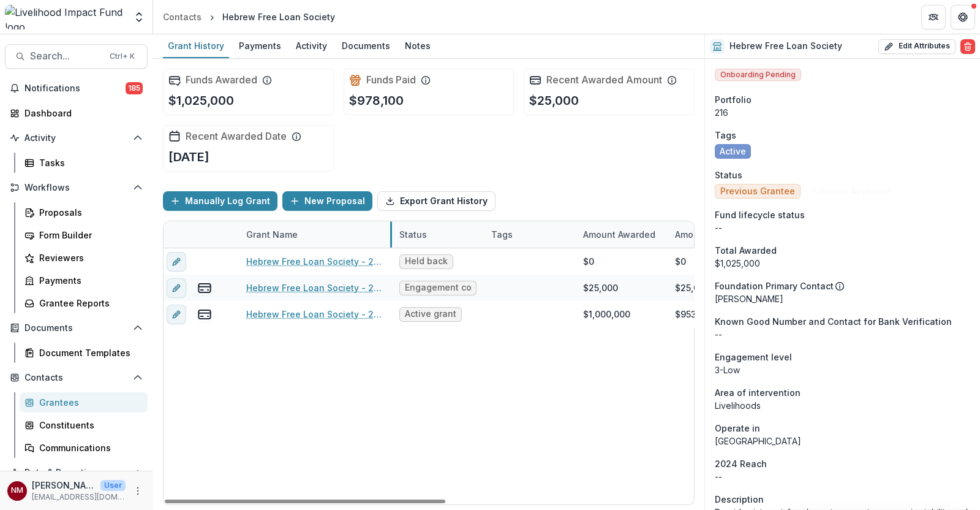 Image resolution: width=980 pixels, height=510 pixels. I want to click on span: Onboarding Pending, so click(758, 75).